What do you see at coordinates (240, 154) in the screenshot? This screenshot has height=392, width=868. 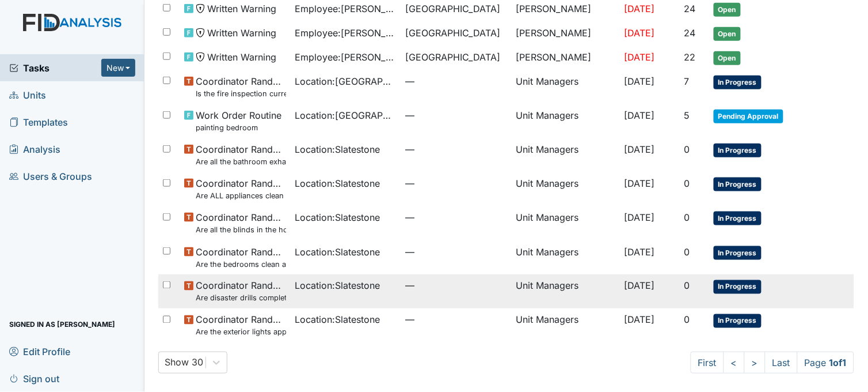 I see `span: Coordinator Random Are all the bathroom exhaust fan covers clean and dust free?` at bounding box center [240, 154].